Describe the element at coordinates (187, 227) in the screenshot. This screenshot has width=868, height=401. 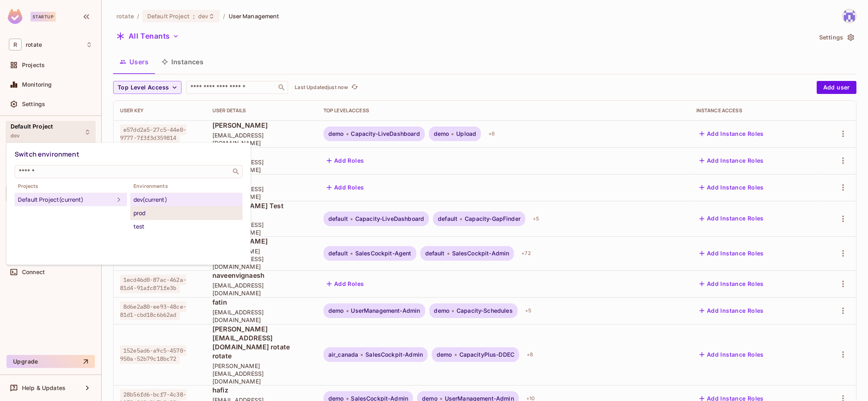
I see `div: test` at that location.